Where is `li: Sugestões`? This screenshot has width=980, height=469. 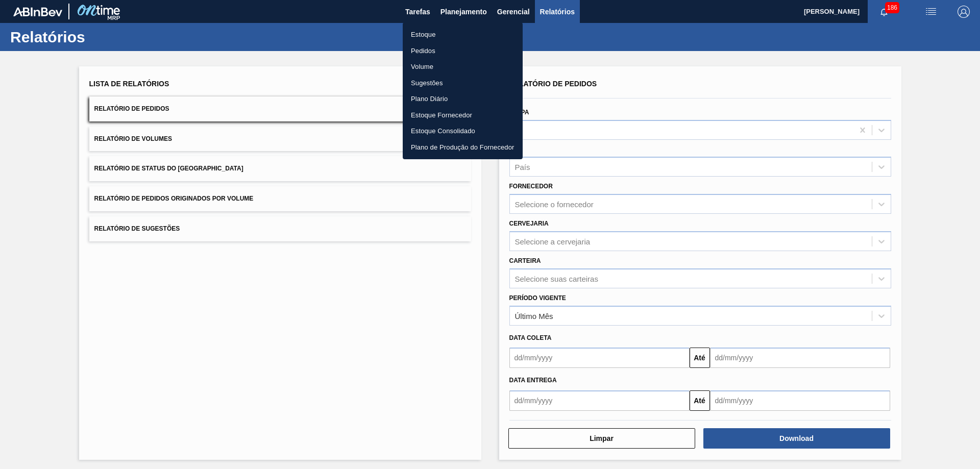 li: Sugestões is located at coordinates (462, 83).